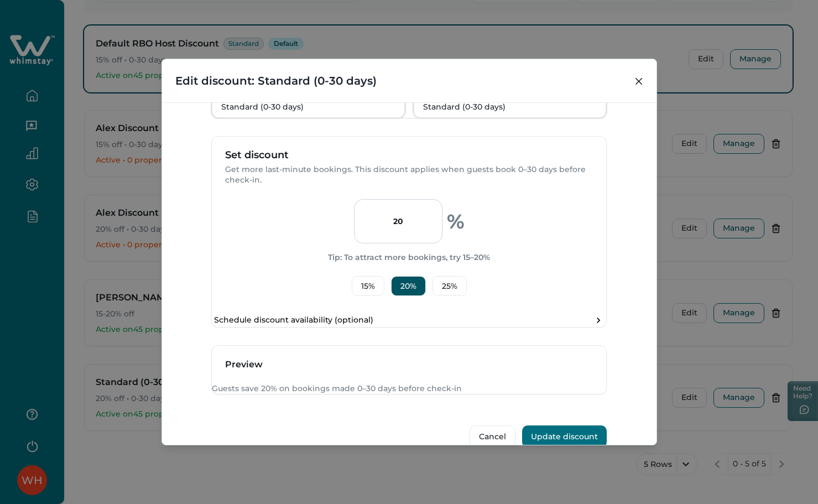  I want to click on input: e.g., Save on bookings made within 30 days, so click(510, 106).